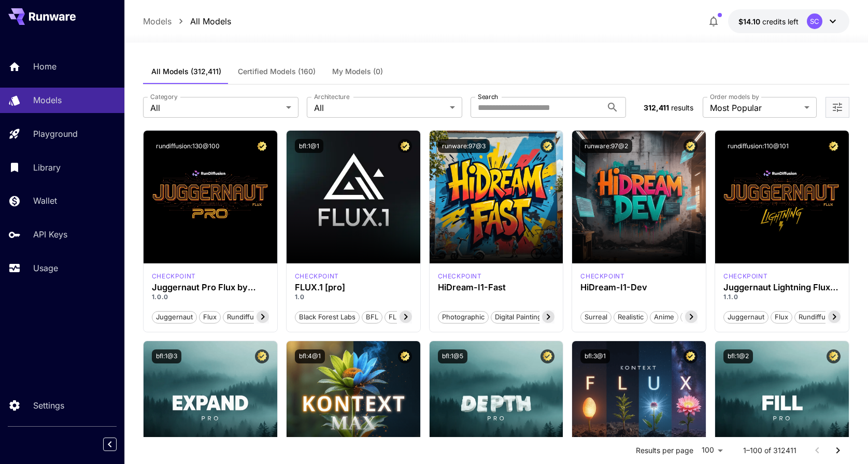  I want to click on div: SC, so click(814, 22).